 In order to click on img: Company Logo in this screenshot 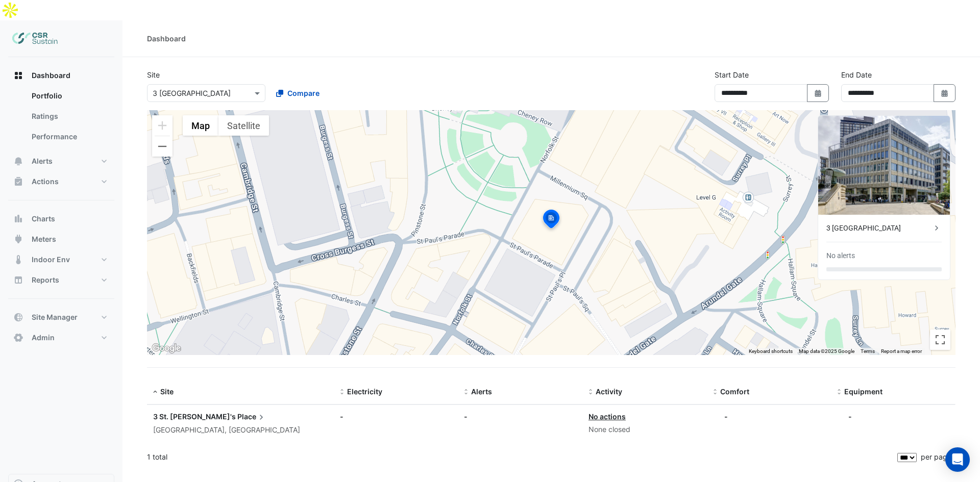, I will do `click(35, 39)`.